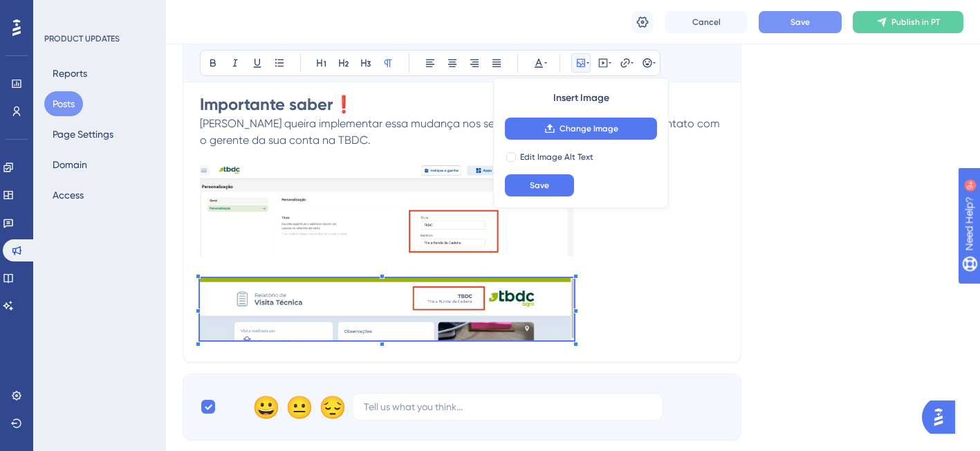  Describe the element at coordinates (908, 22) in the screenshot. I see `button: Publish in PT` at that location.